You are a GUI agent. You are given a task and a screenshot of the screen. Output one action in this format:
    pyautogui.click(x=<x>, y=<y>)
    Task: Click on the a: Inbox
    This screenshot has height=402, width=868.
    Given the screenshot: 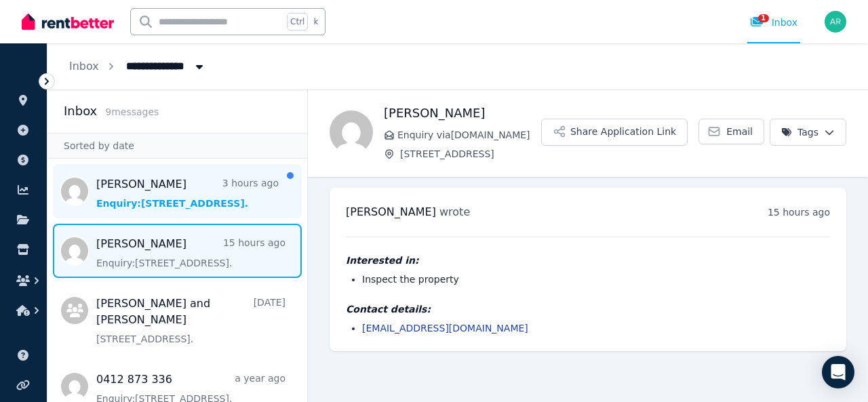 What is the action you would take?
    pyautogui.click(x=84, y=66)
    